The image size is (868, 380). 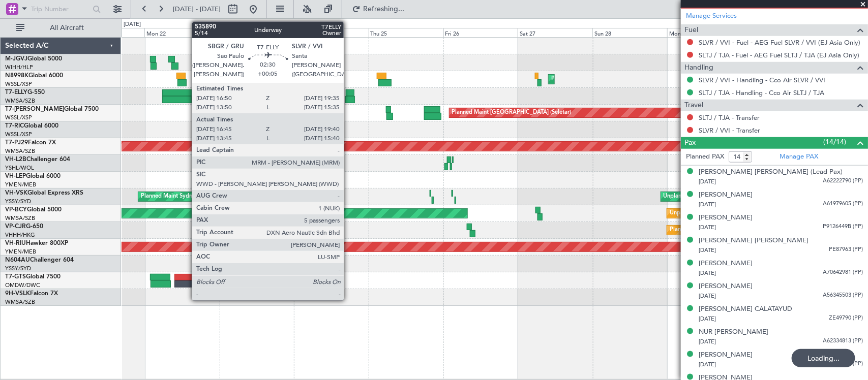 I want to click on span: ZE49790 (PP), so click(x=845, y=318).